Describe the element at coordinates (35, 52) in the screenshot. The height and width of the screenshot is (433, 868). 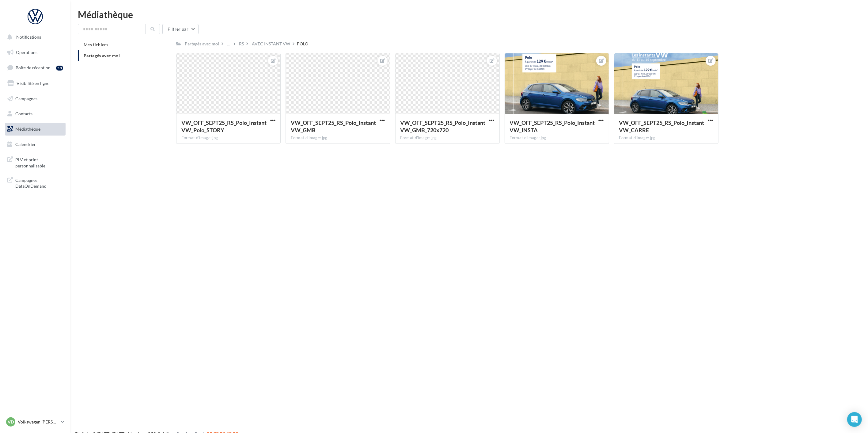
I see `a: Opérations` at that location.